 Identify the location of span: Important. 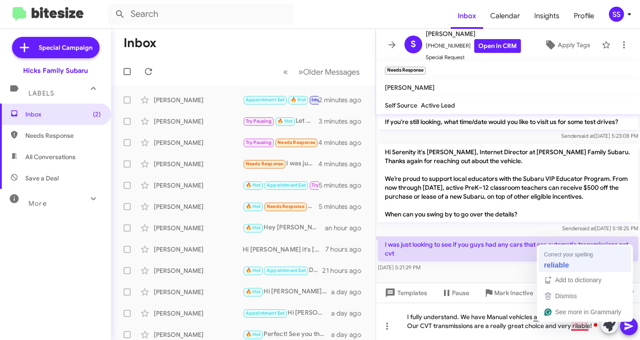
(323, 100).